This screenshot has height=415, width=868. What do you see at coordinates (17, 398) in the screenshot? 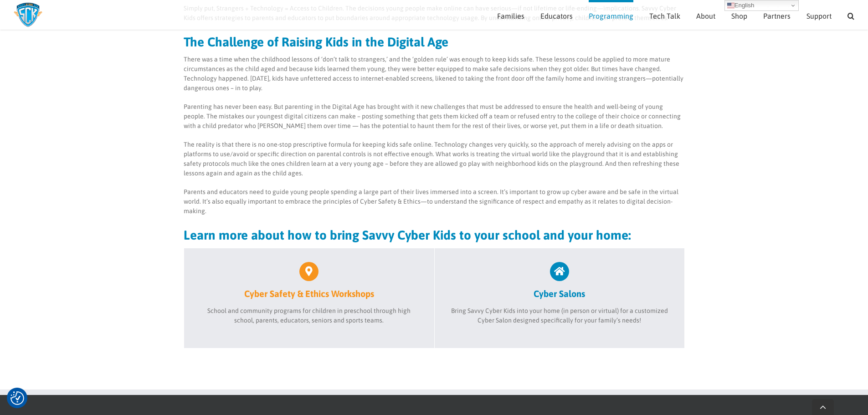
I see `button: Consent Preferences` at bounding box center [17, 398].